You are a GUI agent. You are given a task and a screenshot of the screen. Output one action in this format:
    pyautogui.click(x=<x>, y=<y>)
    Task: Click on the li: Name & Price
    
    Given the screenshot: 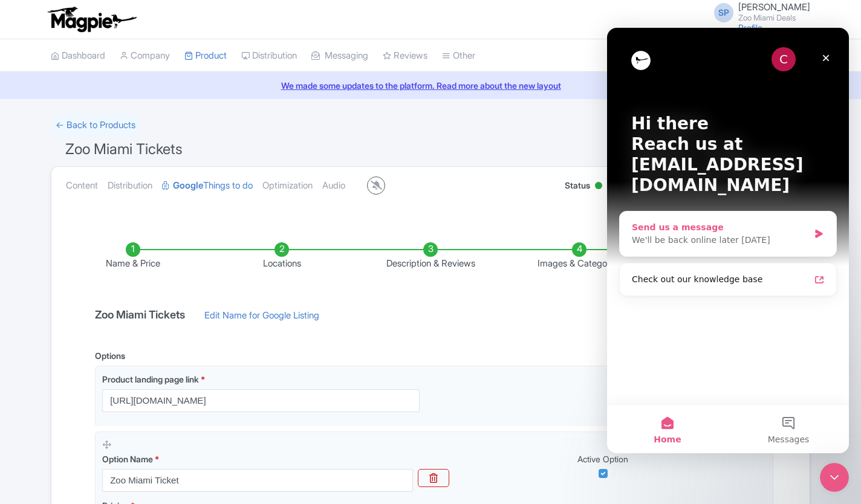 What is the action you would take?
    pyautogui.click(x=133, y=256)
    